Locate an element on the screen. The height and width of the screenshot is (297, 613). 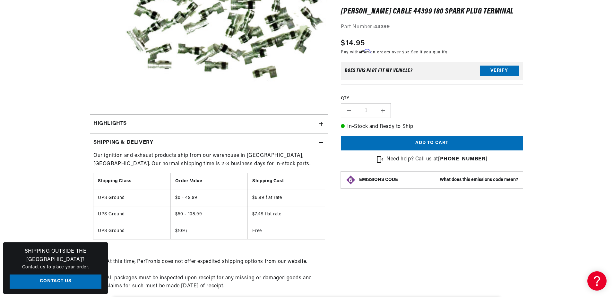
p: Contact us to place your order. is located at coordinates (56, 267).